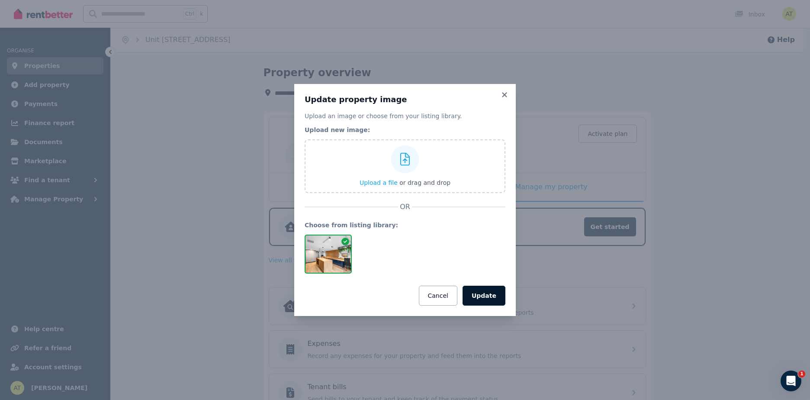  I want to click on span: Upload a file, so click(378, 183).